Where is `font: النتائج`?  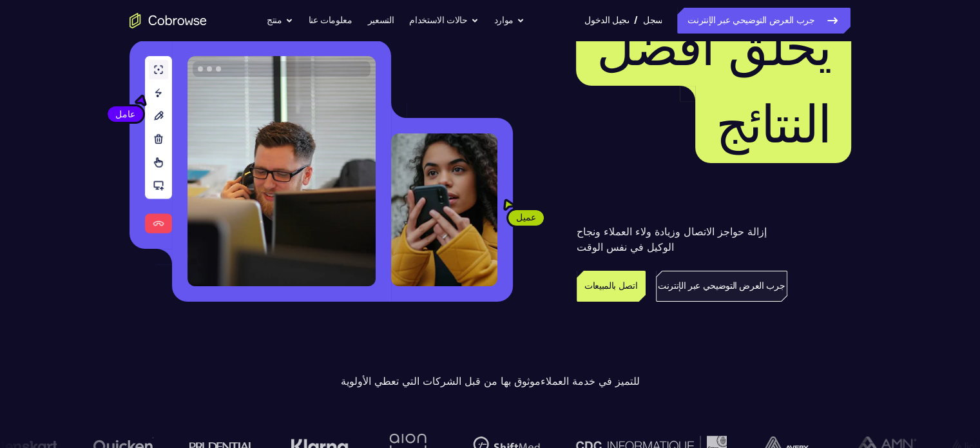
font: النتائج is located at coordinates (774, 125).